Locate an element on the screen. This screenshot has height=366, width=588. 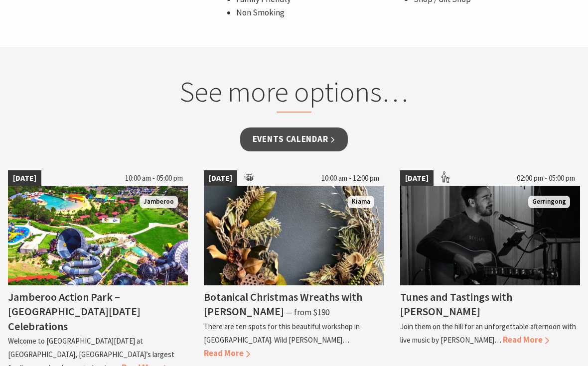
span: Jamberoo is located at coordinates (158, 202).